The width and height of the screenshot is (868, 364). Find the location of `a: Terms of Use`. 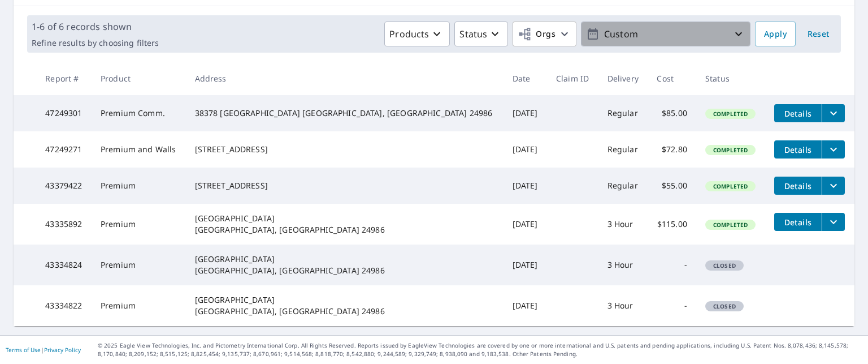

a: Terms of Use is located at coordinates (23, 350).